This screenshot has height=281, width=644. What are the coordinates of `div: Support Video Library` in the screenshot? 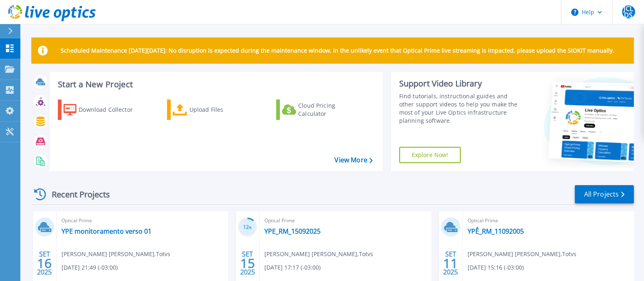 It's located at (460, 84).